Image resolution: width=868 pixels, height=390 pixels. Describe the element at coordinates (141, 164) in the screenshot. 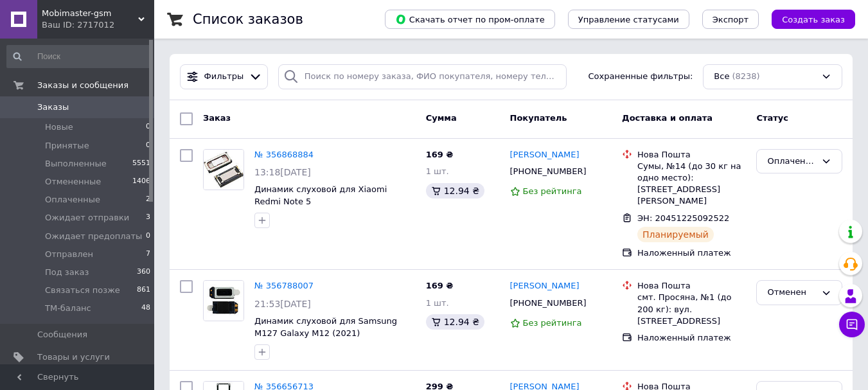

I see `span: 5551` at that location.